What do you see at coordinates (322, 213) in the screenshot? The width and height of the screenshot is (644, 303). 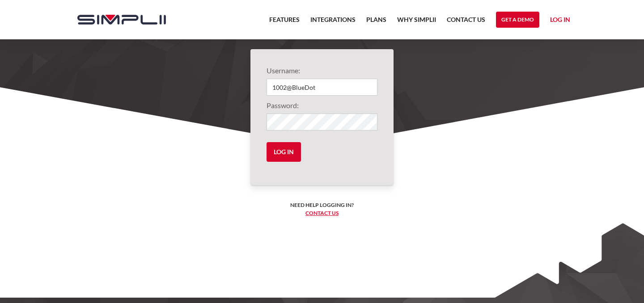 I see `a: Contact us` at bounding box center [322, 213].